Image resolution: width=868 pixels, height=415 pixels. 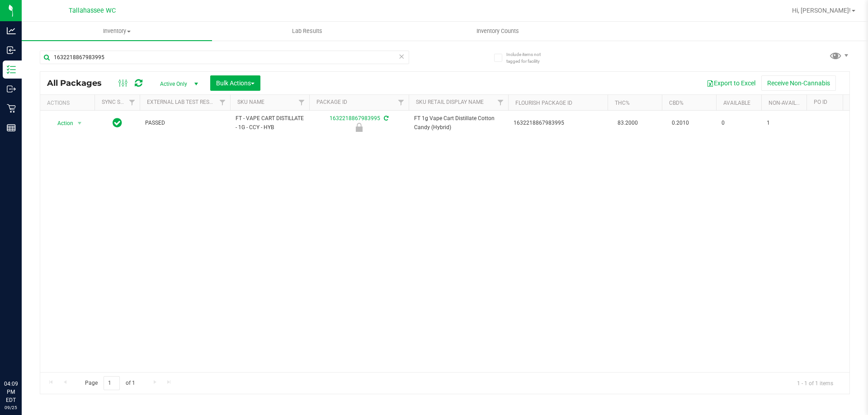 What do you see at coordinates (307, 31) in the screenshot?
I see `a: Lab Results` at bounding box center [307, 31].